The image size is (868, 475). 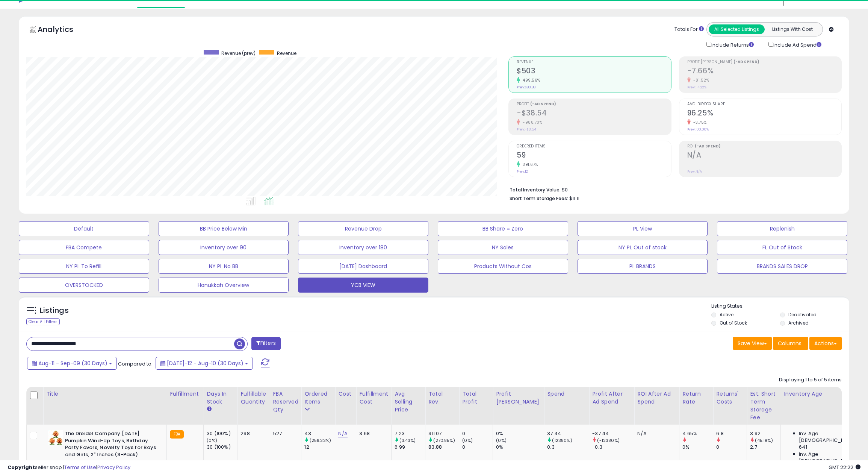 I want to click on button: Aug-11 - Sep-09 (30 Days), so click(x=71, y=363).